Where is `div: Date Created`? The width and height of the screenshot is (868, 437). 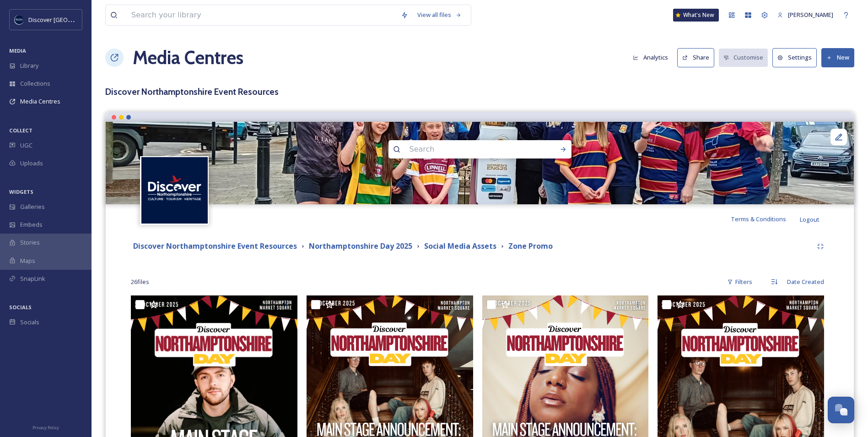 div: Date Created is located at coordinates (805, 282).